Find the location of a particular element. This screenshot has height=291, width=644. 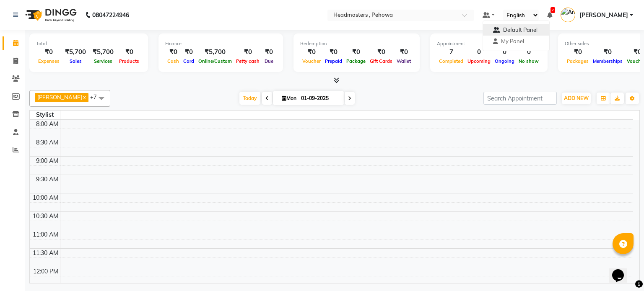

img: logo is located at coordinates (50, 15).